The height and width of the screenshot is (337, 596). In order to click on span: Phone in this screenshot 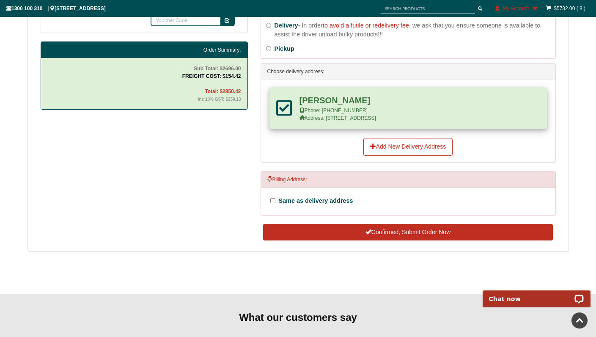, I will do `click(333, 110)`.